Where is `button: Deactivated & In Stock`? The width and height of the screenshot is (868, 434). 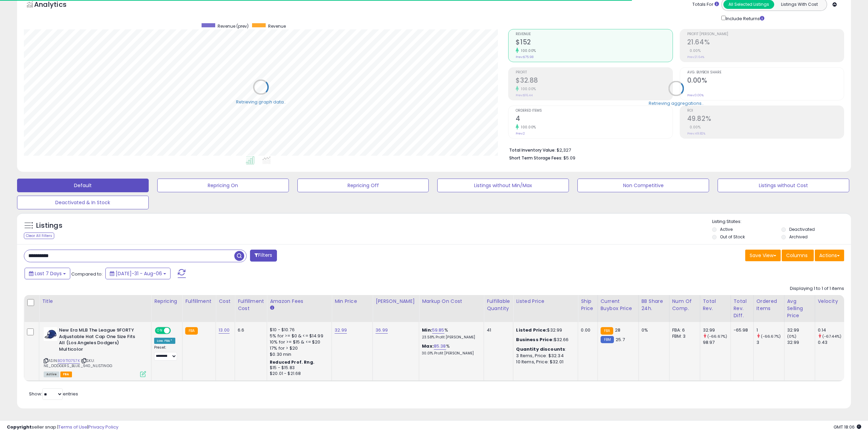 button: Deactivated & In Stock is located at coordinates (83, 203).